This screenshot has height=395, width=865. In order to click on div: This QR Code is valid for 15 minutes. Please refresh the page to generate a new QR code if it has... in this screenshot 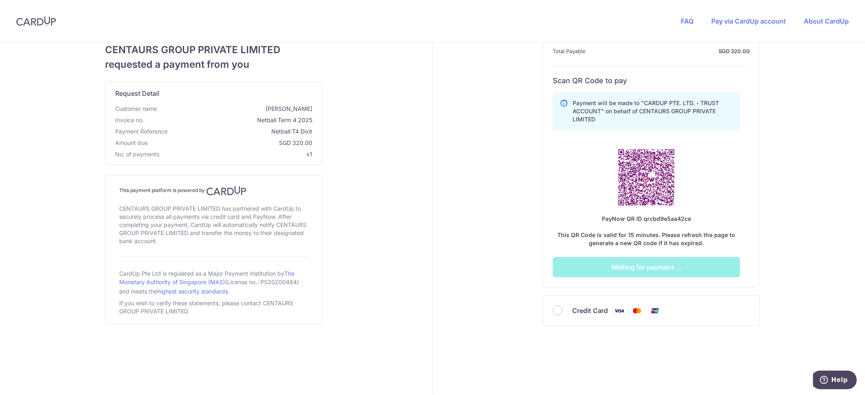, I will do `click(647, 231)`.